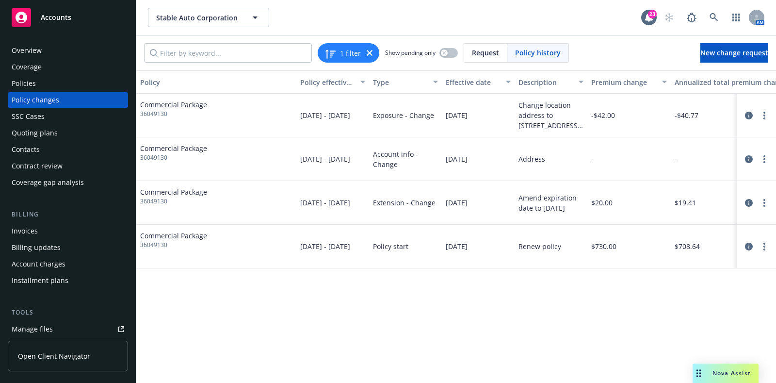  What do you see at coordinates (603, 115) in the screenshot?
I see `span: -$42.00` at bounding box center [603, 115].